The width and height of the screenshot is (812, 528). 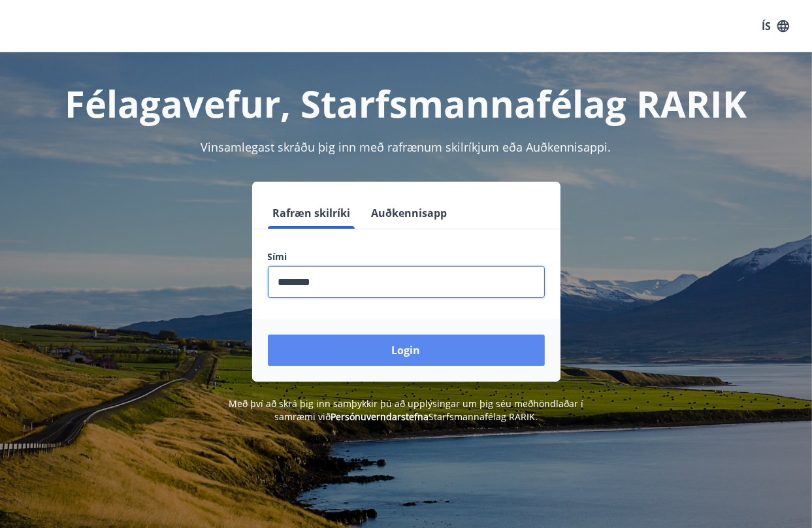 What do you see at coordinates (406, 410) in the screenshot?
I see `span: Með því að skrá þig inn samþykkir þú að upplýsingar um þig séu meðhöndlaðar í samræmi við Starfsm...` at bounding box center [406, 410].